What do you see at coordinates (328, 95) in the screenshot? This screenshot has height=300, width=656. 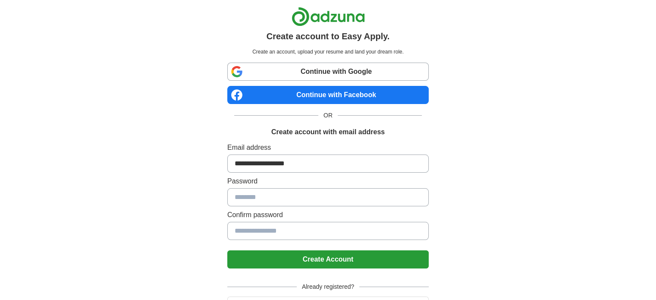 I see `a: Continue with Facebook` at bounding box center [328, 95].